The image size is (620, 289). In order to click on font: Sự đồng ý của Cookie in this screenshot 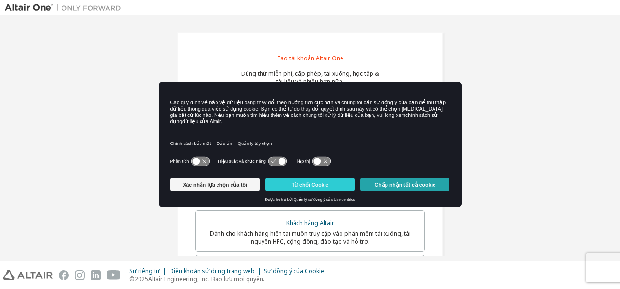, I will do `click(294, 271)`.